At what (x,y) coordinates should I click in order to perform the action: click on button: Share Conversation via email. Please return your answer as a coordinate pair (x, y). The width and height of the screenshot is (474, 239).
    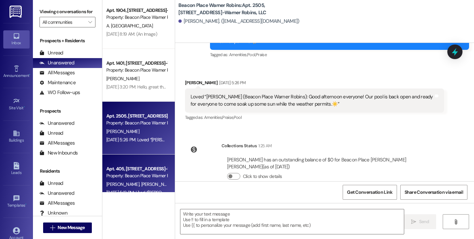
    Looking at the image, I should click on (434, 192).